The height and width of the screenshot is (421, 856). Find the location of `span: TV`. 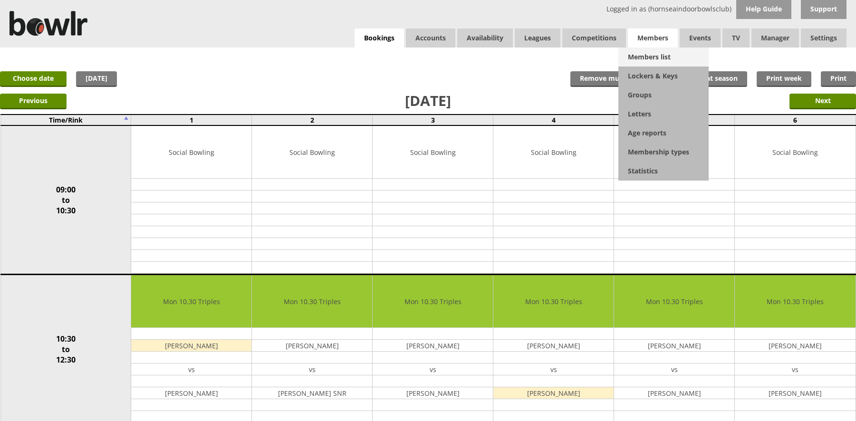

span: TV is located at coordinates (736, 38).